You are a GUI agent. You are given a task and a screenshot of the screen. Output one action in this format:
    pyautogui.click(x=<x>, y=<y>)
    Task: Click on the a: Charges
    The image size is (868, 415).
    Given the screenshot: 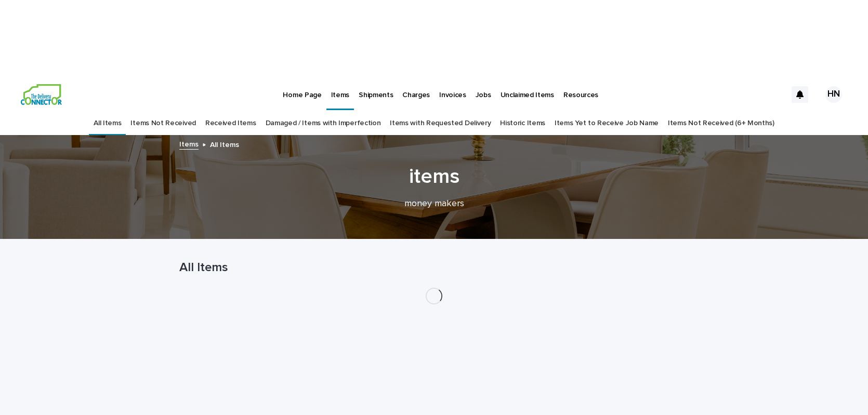 What is the action you would take?
    pyautogui.click(x=416, y=94)
    